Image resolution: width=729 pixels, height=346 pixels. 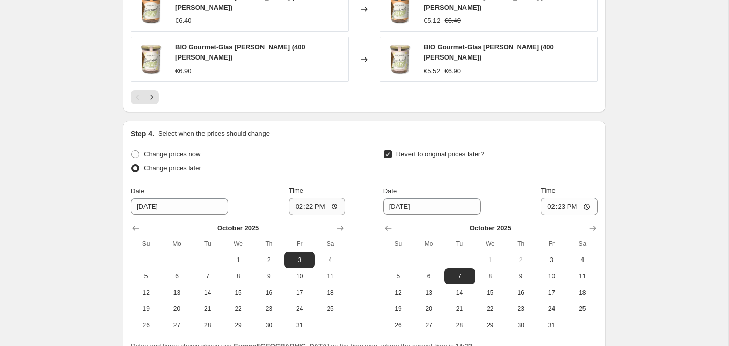 What do you see at coordinates (521, 292) in the screenshot?
I see `span: 16` at bounding box center [521, 292].